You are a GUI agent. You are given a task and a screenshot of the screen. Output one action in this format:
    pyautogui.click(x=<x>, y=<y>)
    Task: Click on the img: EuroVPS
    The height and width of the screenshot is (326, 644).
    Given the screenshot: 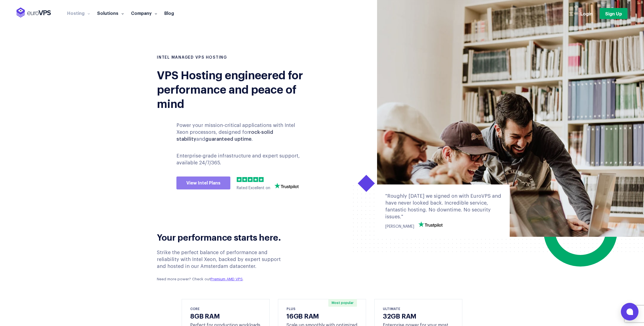 What is the action you would take?
    pyautogui.click(x=33, y=13)
    